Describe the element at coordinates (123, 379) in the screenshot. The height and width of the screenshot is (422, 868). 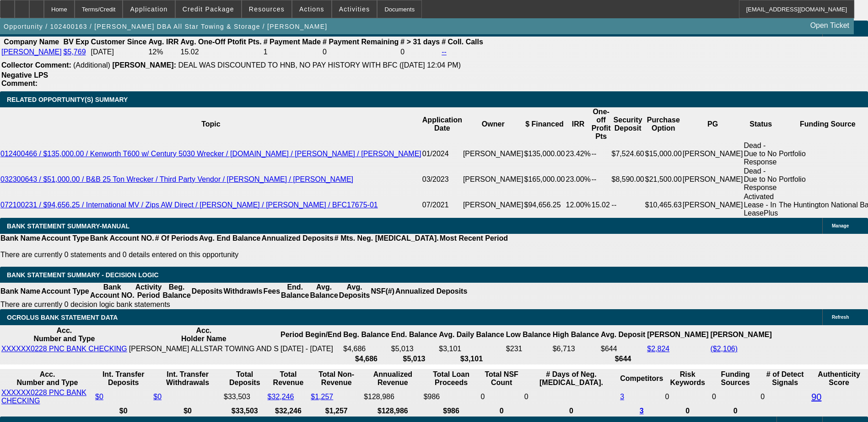
I see `th: Int. Transfer Deposits` at that location.